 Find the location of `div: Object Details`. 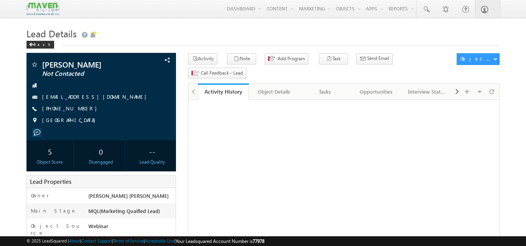

div: Object Details is located at coordinates (274, 92).